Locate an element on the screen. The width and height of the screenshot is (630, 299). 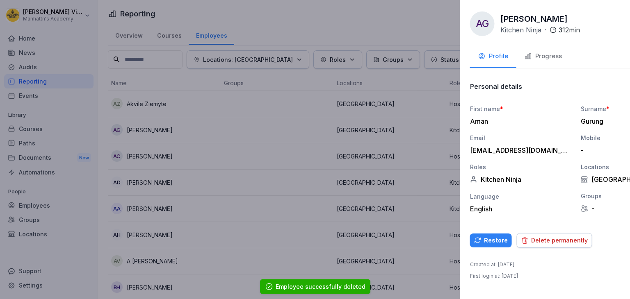
button: Profile is located at coordinates (493, 57).